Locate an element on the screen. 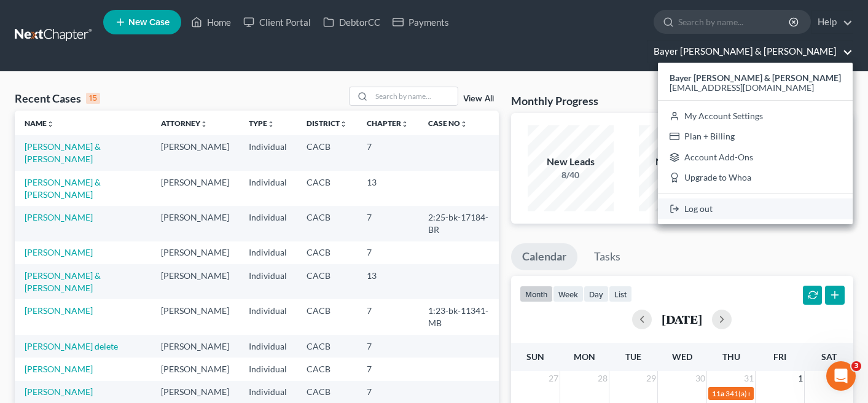  button: week is located at coordinates (568, 293).